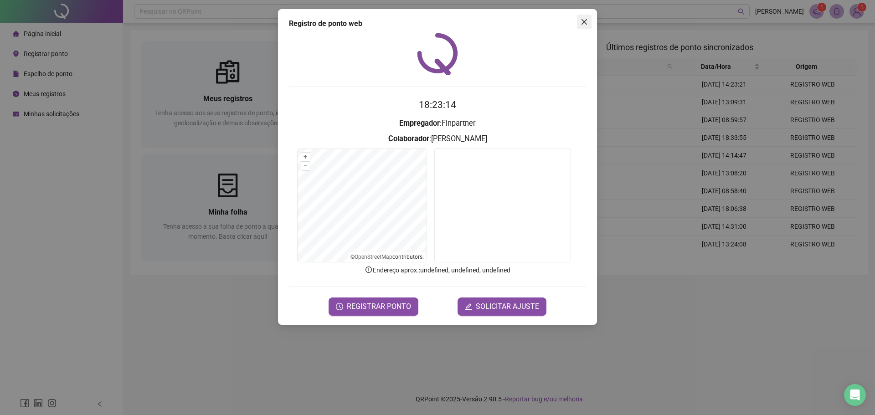 Image resolution: width=875 pixels, height=415 pixels. Describe the element at coordinates (409, 138) in the screenshot. I see `strong: Colaborador` at that location.